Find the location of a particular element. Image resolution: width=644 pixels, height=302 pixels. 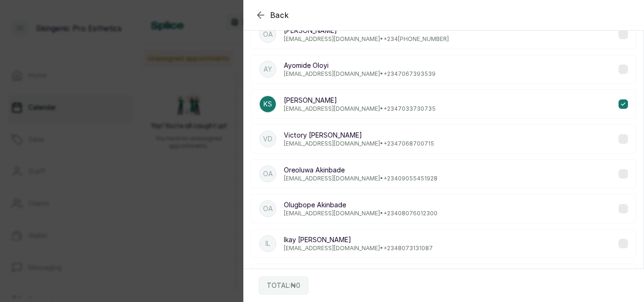

p: IL is located at coordinates (268, 244).